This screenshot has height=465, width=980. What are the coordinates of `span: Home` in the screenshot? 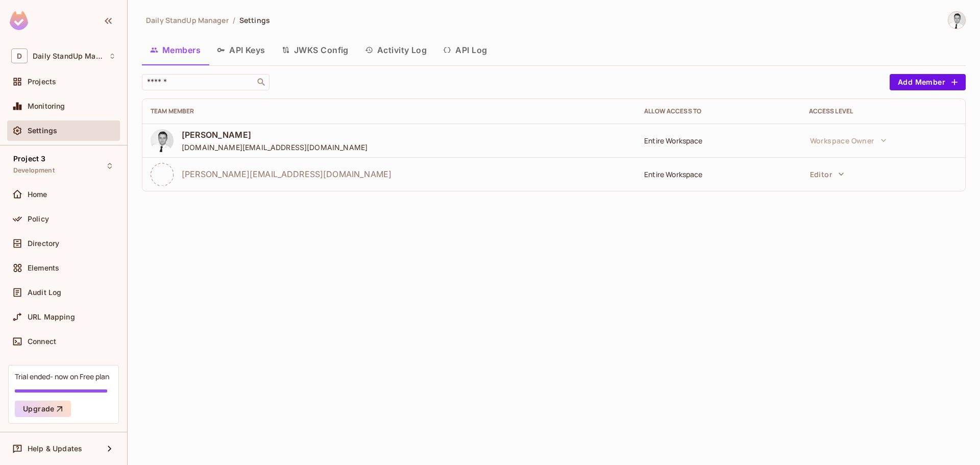 It's located at (37, 195).